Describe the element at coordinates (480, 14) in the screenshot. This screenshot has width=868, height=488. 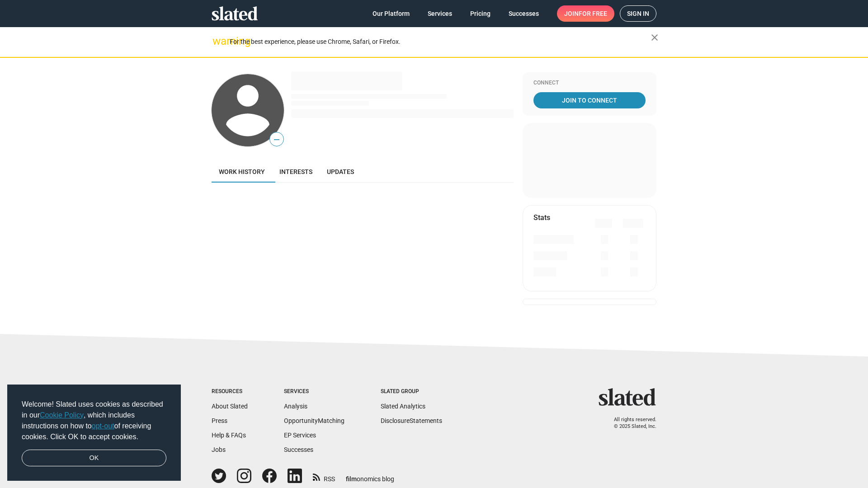
I see `a: Pricing` at that location.